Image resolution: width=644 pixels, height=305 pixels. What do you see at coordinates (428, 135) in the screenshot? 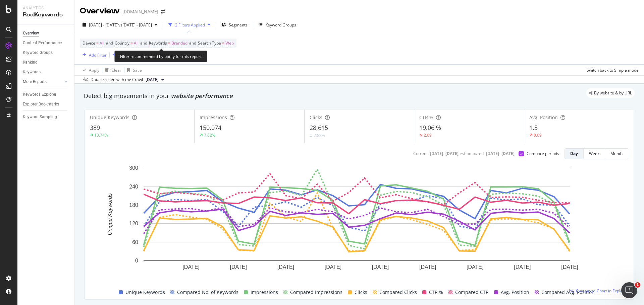
I see `div: 2.09` at bounding box center [428, 135].